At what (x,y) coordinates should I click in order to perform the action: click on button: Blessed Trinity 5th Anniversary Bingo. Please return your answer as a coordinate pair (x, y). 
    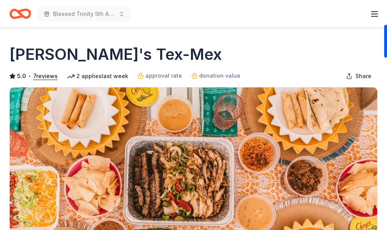
    Looking at the image, I should click on (84, 14).